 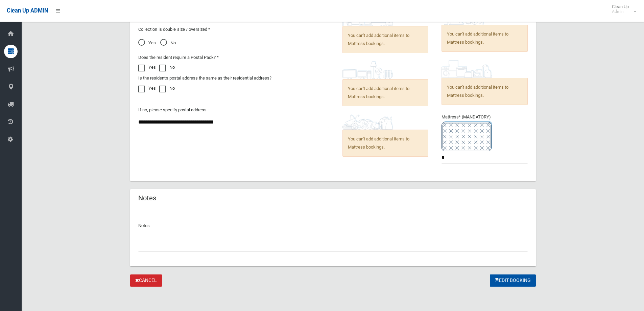 What do you see at coordinates (484, 133) in the screenshot?
I see `span: Mattress* (MANDATORY)` at bounding box center [484, 133].